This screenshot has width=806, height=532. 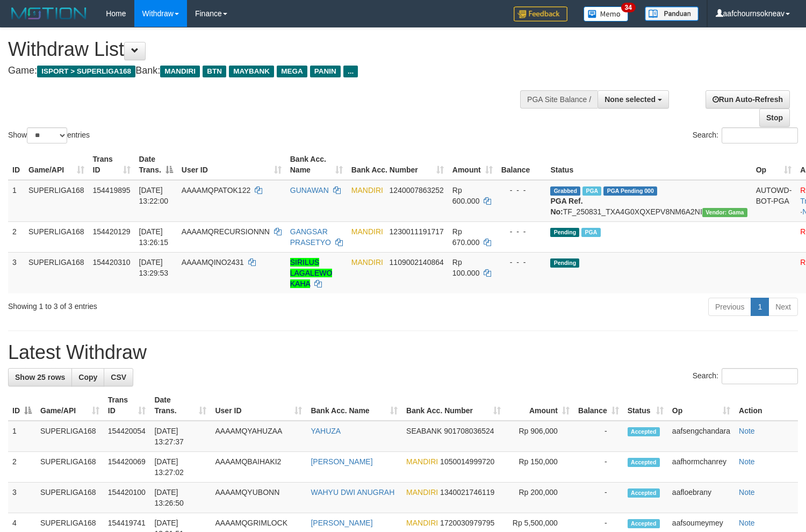 I want to click on span: Copy, so click(x=87, y=377).